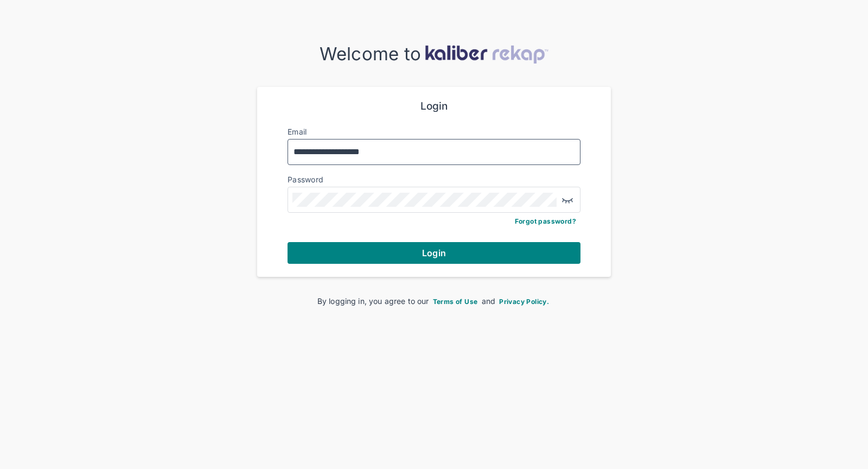 This screenshot has width=868, height=469. I want to click on span: Privacy Policy., so click(524, 302).